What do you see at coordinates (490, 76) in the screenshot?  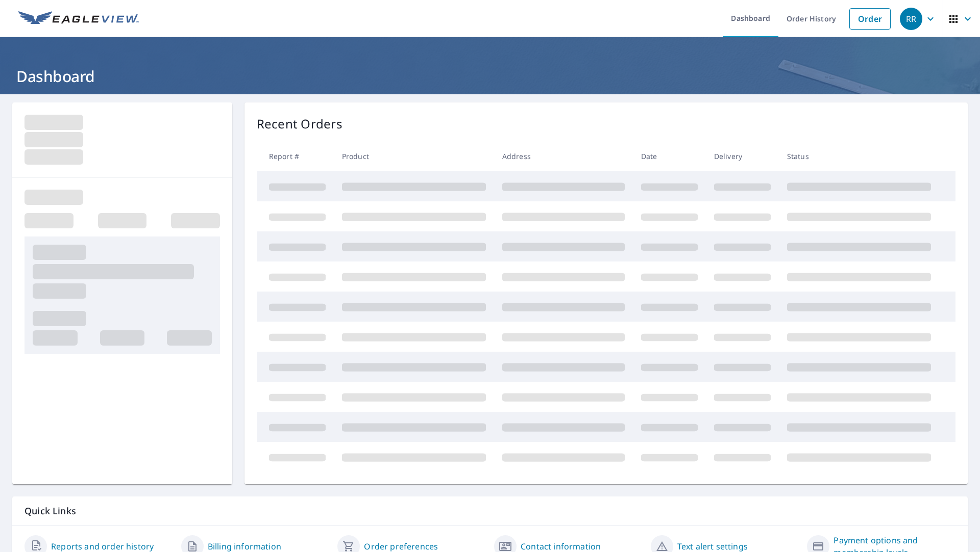 I see `h1: Dashboard` at bounding box center [490, 76].